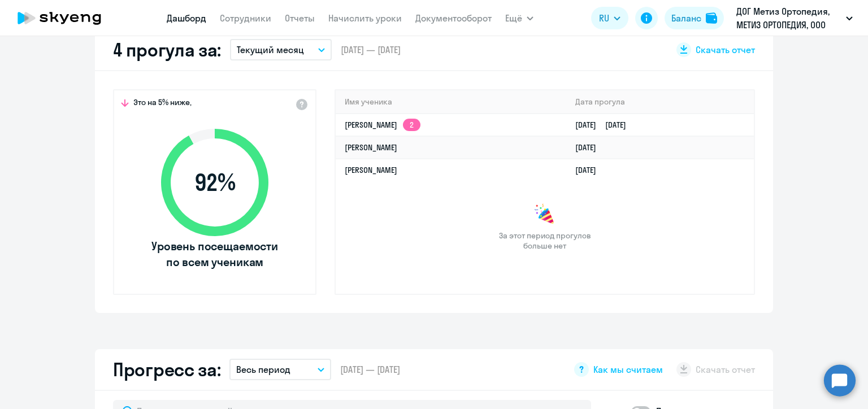  What do you see at coordinates (545, 215) in the screenshot?
I see `img: congrats` at bounding box center [545, 215].